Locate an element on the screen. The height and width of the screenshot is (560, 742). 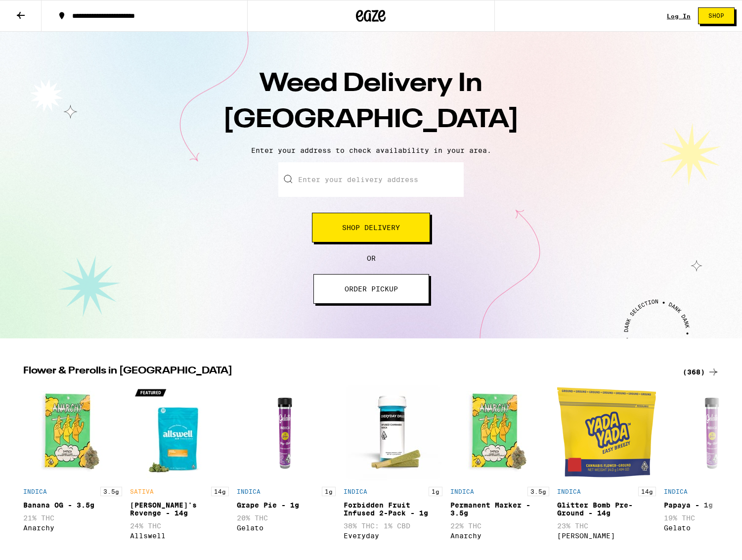
a: ORDER PICKUP is located at coordinates (371, 289).